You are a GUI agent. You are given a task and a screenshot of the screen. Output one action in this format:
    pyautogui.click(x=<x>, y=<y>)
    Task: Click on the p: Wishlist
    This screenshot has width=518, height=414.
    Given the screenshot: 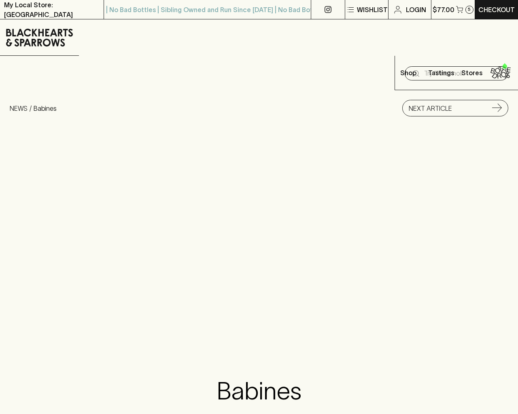 What is the action you would take?
    pyautogui.click(x=372, y=10)
    